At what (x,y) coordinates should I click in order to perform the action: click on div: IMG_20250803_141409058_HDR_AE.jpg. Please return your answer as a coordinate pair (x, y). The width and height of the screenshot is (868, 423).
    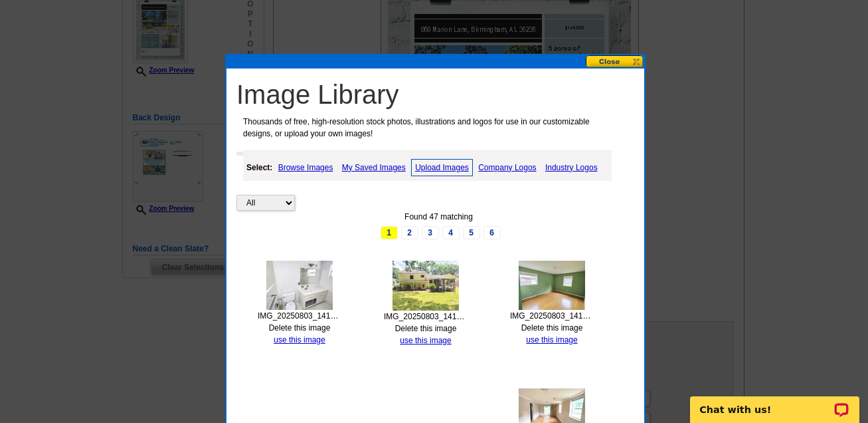
    Looking at the image, I should click on (300, 316).